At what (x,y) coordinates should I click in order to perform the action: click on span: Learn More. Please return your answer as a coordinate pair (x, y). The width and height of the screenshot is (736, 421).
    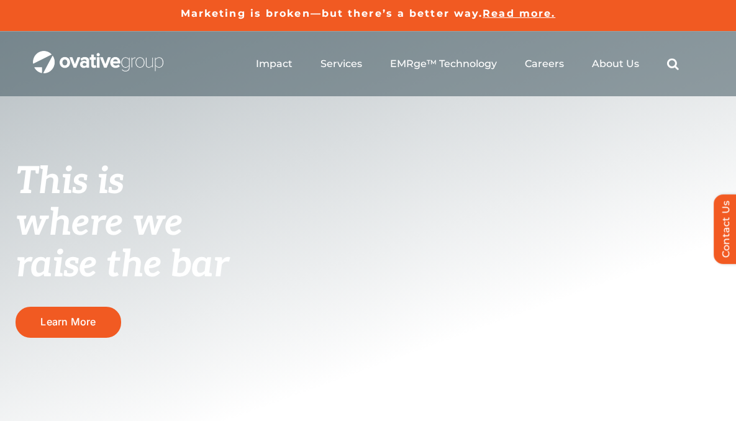
    Looking at the image, I should click on (68, 322).